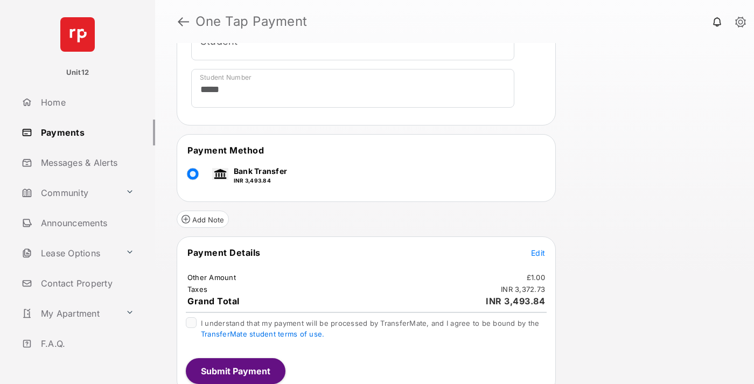 Image resolution: width=754 pixels, height=384 pixels. Describe the element at coordinates (86, 163) in the screenshot. I see `a: Messages & Alerts` at that location.